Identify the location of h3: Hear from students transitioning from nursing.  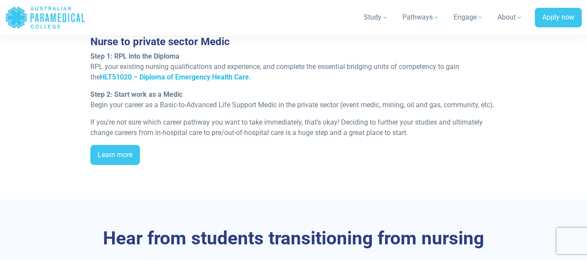
(294, 239).